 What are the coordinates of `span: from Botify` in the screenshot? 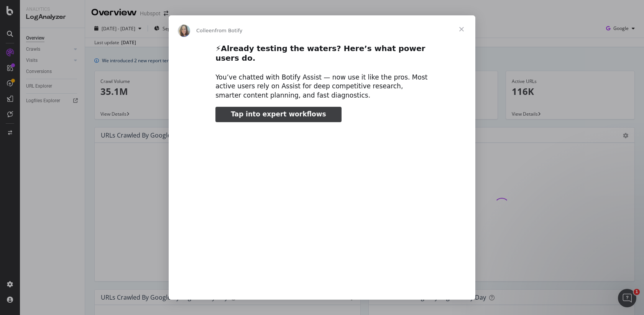 It's located at (229, 30).